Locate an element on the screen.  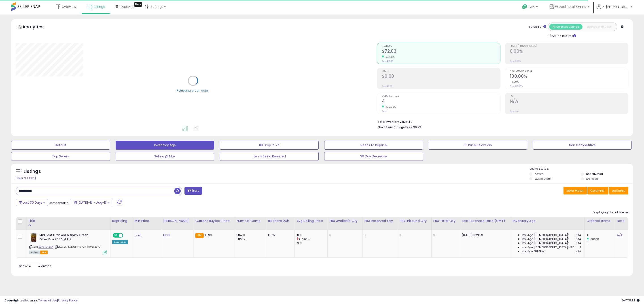
span: ON is located at coordinates (116, 235).